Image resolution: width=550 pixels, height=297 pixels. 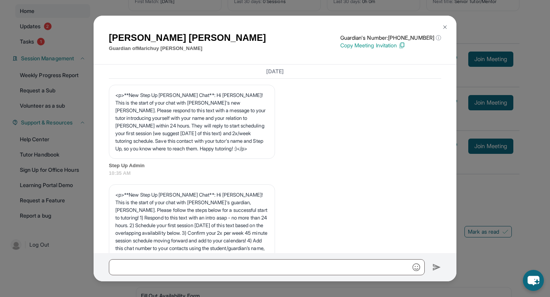 I want to click on img: Copy Icon, so click(x=402, y=45).